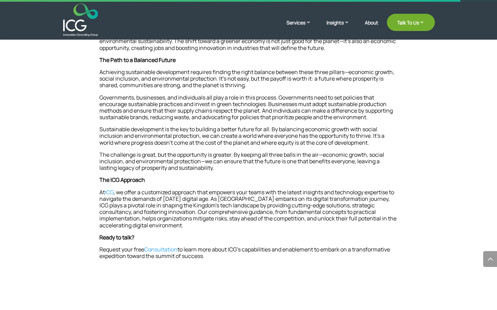  What do you see at coordinates (371, 28) in the screenshot?
I see `a: About` at bounding box center [371, 28].